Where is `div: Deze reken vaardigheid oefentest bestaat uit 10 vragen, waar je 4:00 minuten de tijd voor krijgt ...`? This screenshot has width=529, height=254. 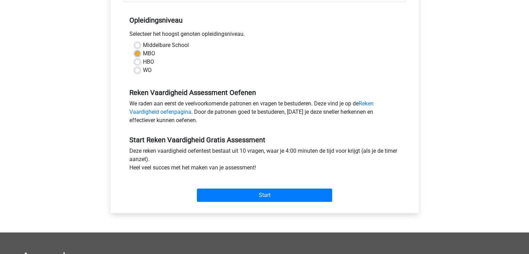 div: Deze reken vaardigheid oefentest bestaat uit 10 vragen, waar je 4:00 minuten de tijd voor krijgt ... is located at coordinates (265, 161).